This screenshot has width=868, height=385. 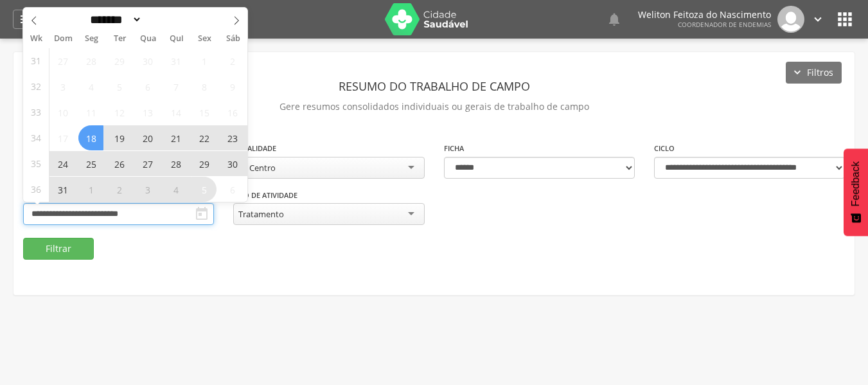 I want to click on span: Agosto 11, 2025, so click(x=90, y=112).